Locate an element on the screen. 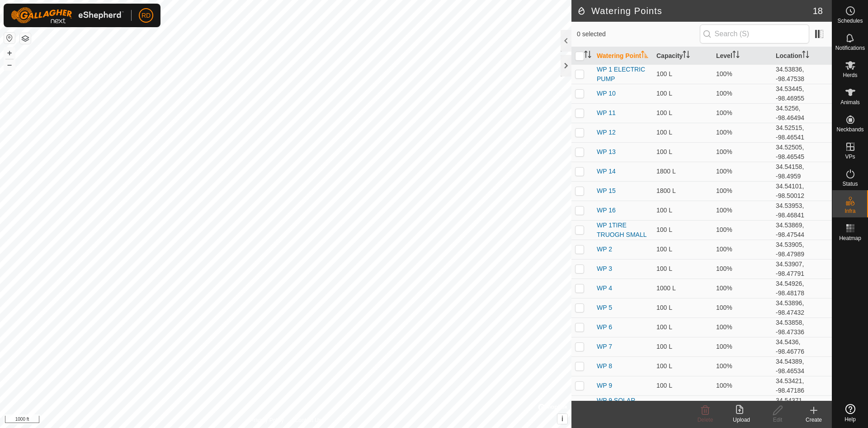 The image size is (868, 428). td: 34.54389, -98.46534 is located at coordinates (802, 366).